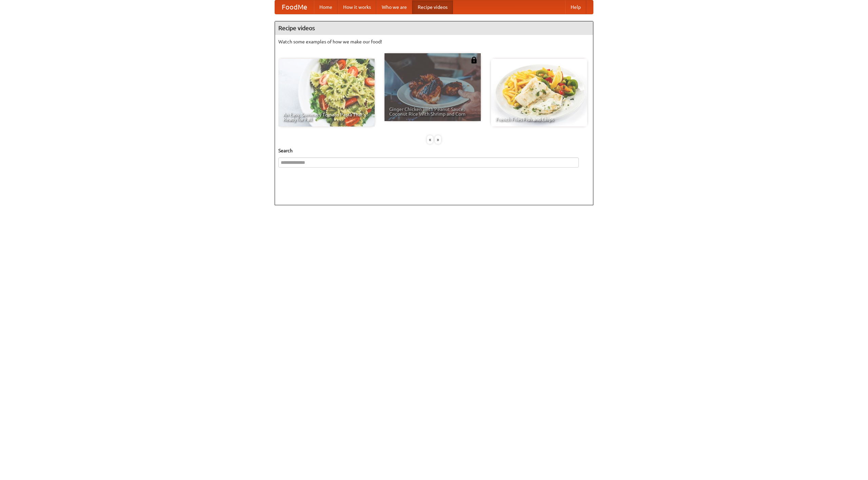 The height and width of the screenshot is (480, 868). What do you see at coordinates (434, 150) in the screenshot?
I see `h5: Search` at bounding box center [434, 150].